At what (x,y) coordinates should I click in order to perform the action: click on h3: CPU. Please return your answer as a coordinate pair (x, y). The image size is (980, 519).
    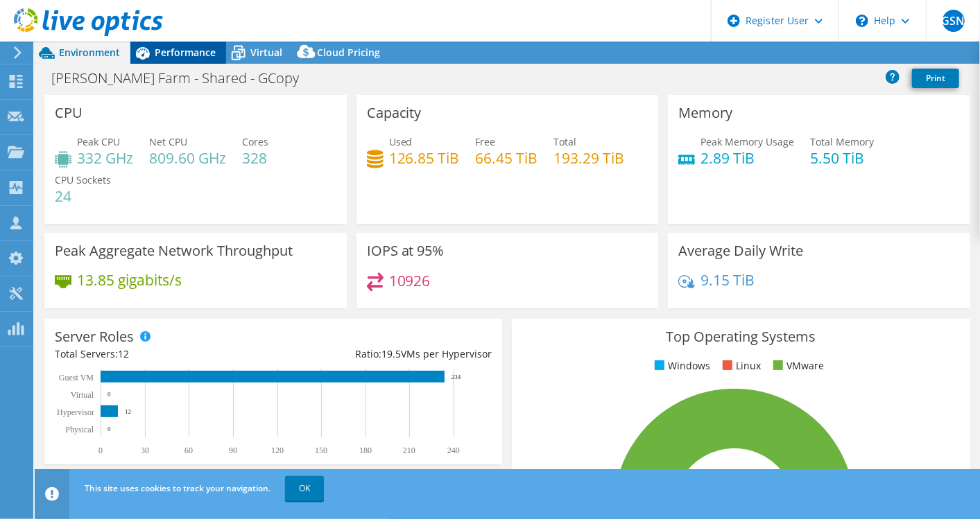
    Looking at the image, I should click on (69, 113).